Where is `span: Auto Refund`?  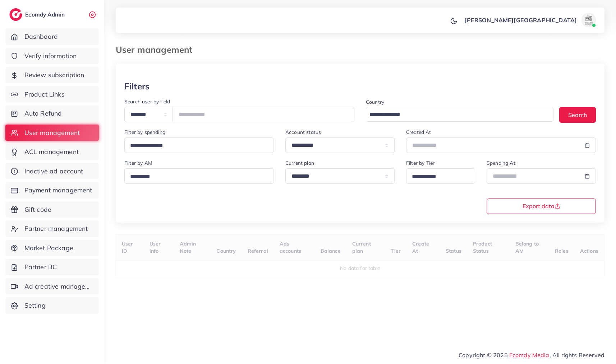
span: Auto Refund is located at coordinates (43, 114).